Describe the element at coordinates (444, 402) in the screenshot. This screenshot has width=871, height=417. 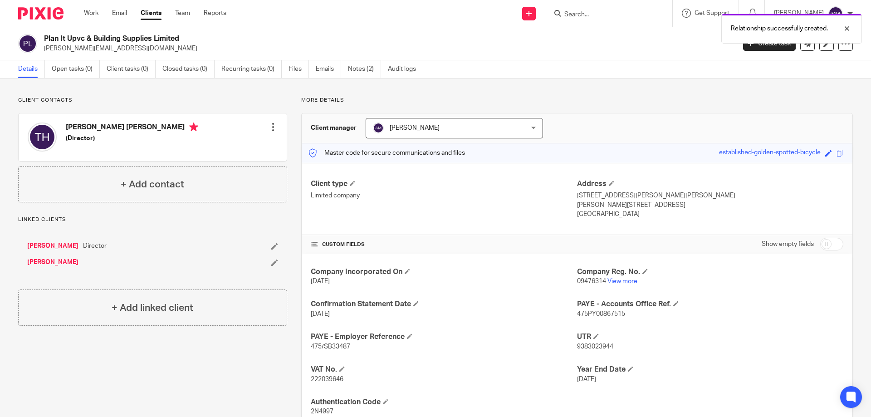
I see `h4: Authentication Code` at that location.